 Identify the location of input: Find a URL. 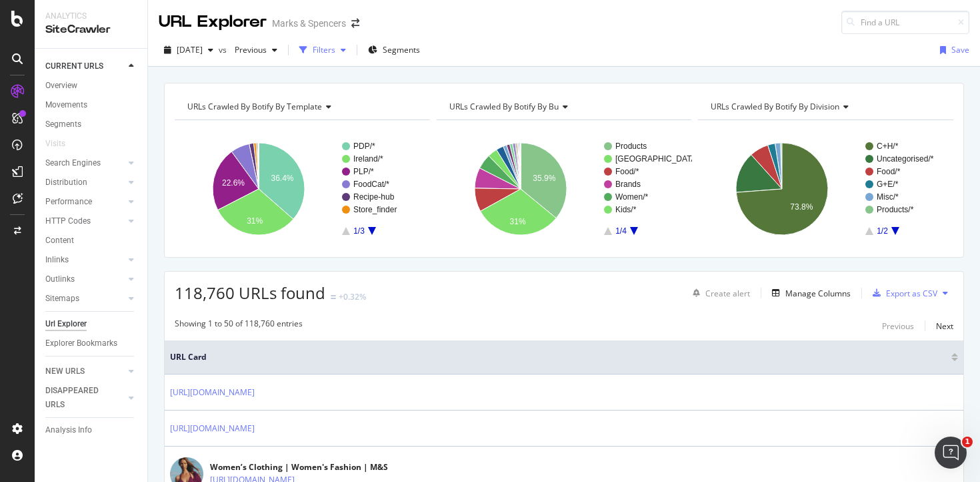
(906, 22).